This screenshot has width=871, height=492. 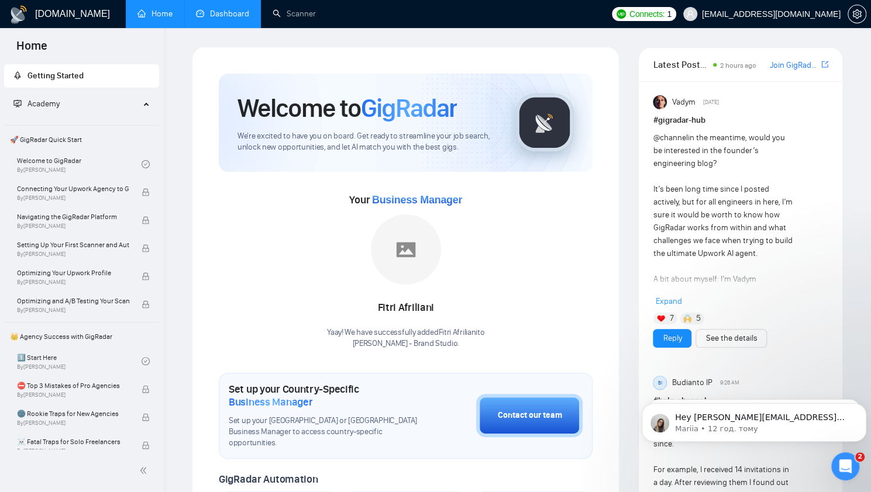 I want to click on img: Vadym, so click(x=660, y=102).